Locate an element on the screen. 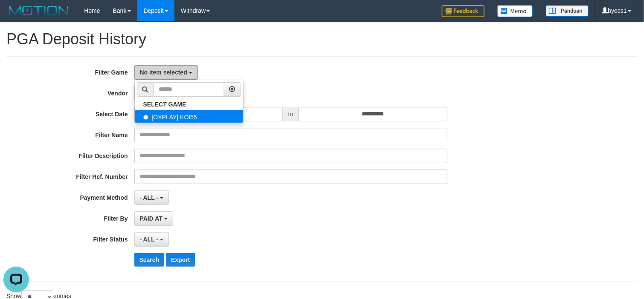 This screenshot has width=644, height=299. b: SELECT GAME is located at coordinates (165, 104).